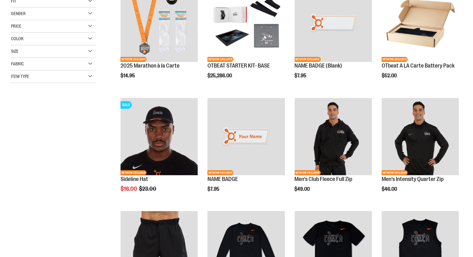 The width and height of the screenshot is (473, 257). What do you see at coordinates (17, 64) in the screenshot?
I see `span: Fabric` at bounding box center [17, 64].